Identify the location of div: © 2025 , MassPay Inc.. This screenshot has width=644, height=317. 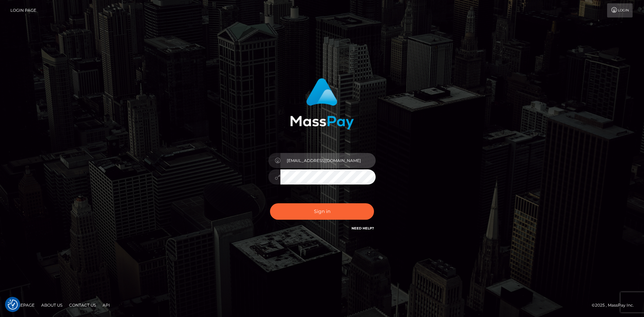
(615, 305).